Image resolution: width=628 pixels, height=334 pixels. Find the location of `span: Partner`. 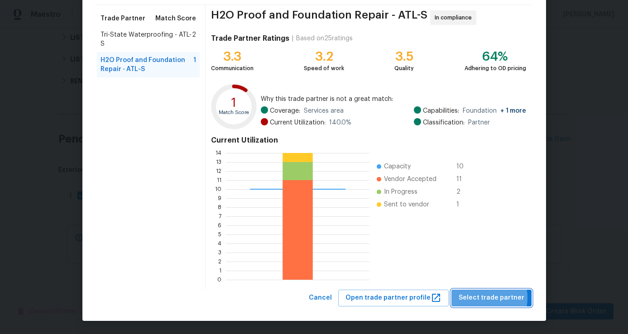

span: Partner is located at coordinates (479, 123).